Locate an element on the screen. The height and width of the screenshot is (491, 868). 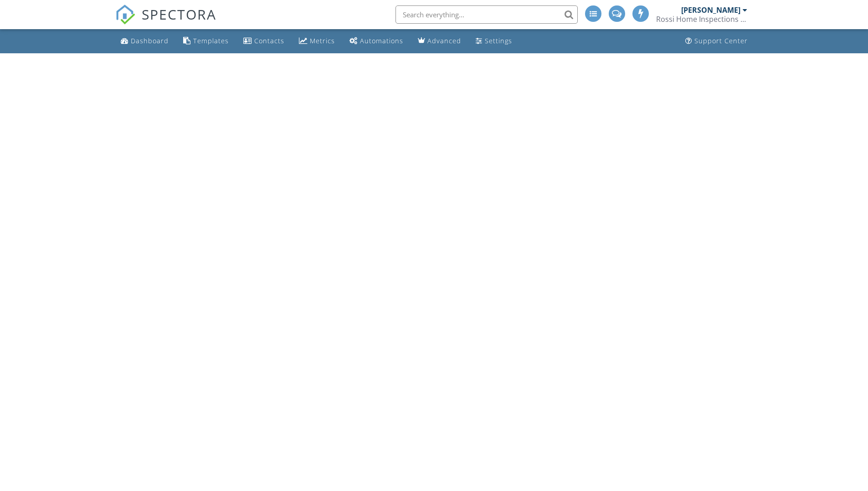
div: Templates is located at coordinates (211, 41).